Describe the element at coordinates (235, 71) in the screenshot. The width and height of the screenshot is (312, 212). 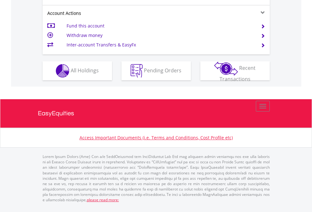
I see `button: Recent Transactions` at that location.